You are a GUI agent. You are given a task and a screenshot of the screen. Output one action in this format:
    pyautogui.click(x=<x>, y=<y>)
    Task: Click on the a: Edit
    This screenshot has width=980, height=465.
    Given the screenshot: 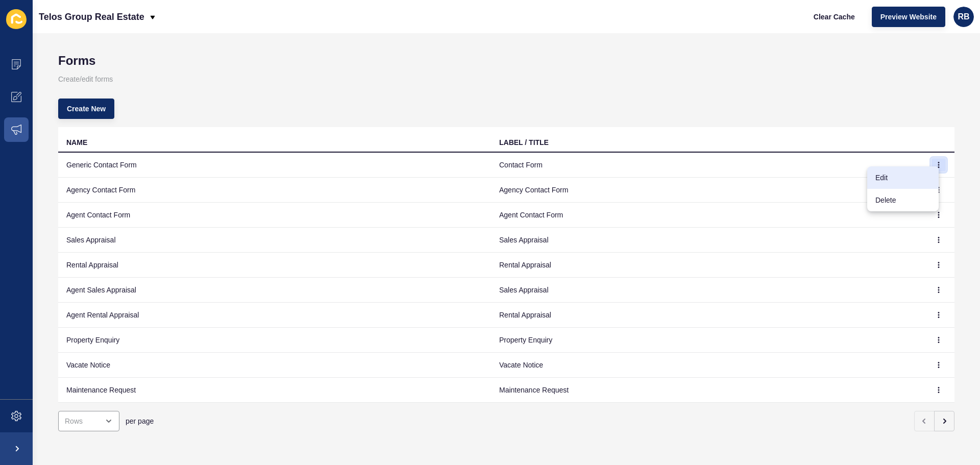 What is the action you would take?
    pyautogui.click(x=903, y=178)
    